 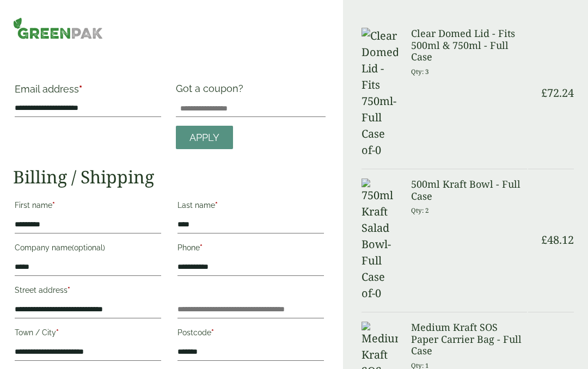 What do you see at coordinates (420, 72) in the screenshot?
I see `small: Qty: 3` at bounding box center [420, 72].